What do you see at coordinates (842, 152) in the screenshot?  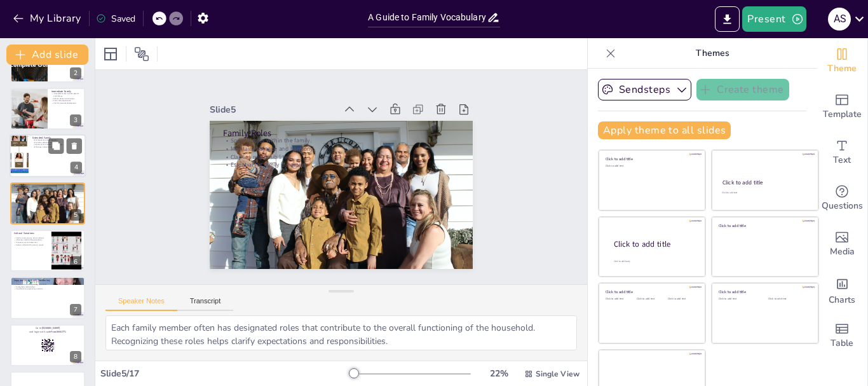 I see `div: Add text boxes` at bounding box center [842, 152].